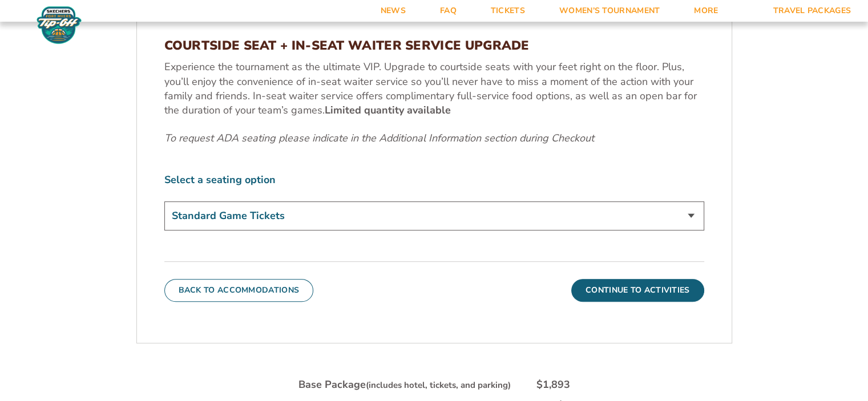 The height and width of the screenshot is (401, 868). What do you see at coordinates (438, 385) in the screenshot?
I see `small: (includes hotel, tickets, and parking)` at bounding box center [438, 385].